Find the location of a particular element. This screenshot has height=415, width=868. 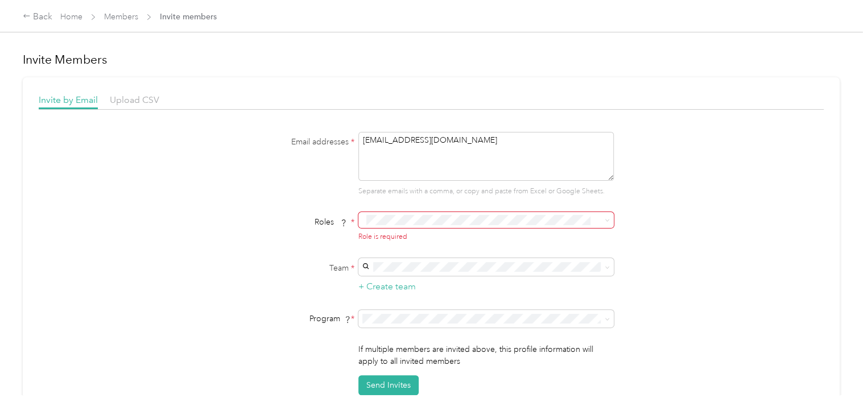

div: Program is located at coordinates (283, 319).